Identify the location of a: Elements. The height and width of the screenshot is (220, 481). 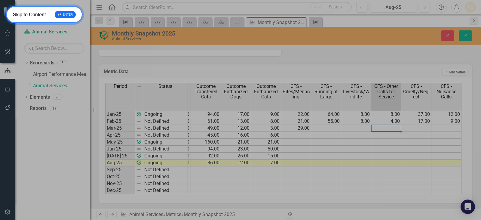
(40, 97).